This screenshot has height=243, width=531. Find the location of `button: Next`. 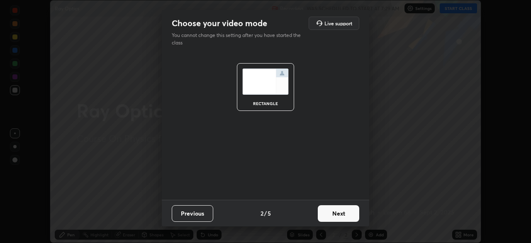

button: Next is located at coordinates (339, 213).